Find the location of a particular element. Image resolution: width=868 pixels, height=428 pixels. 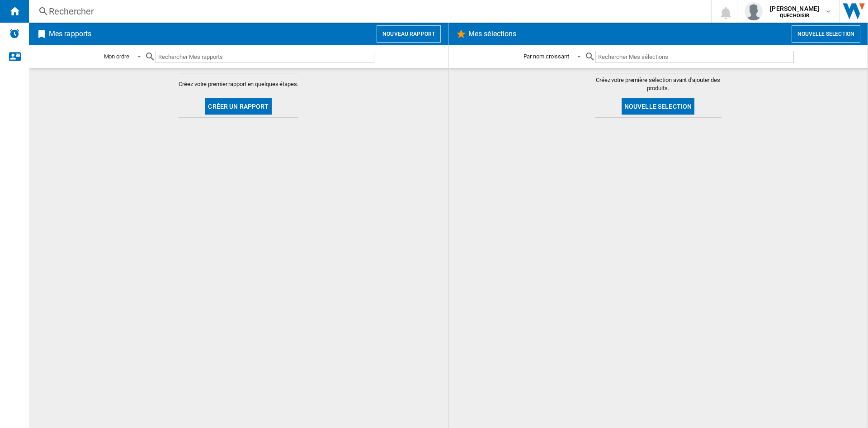

h2: Mes sélections is located at coordinates (492, 34).